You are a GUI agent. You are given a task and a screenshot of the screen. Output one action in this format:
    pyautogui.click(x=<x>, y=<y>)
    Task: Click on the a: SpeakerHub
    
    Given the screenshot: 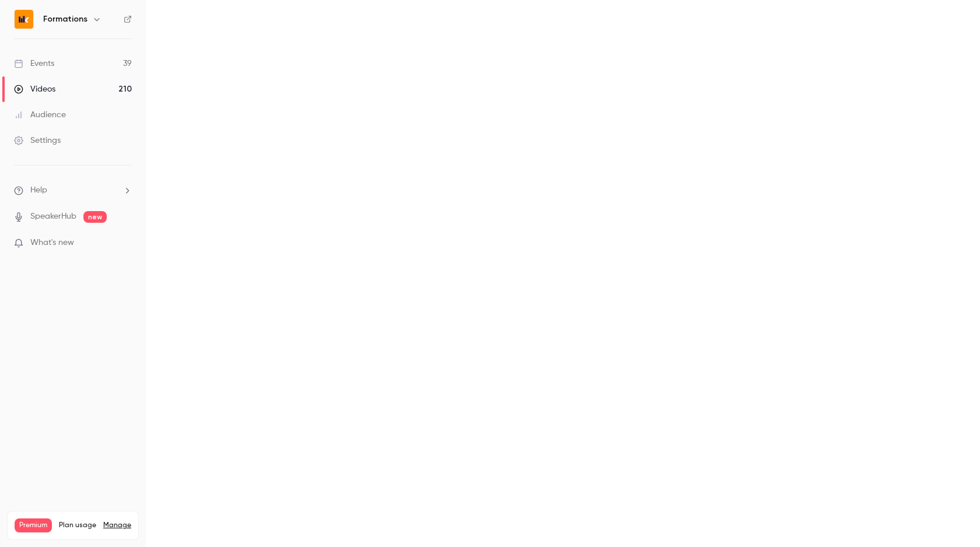 What is the action you would take?
    pyautogui.click(x=53, y=216)
    